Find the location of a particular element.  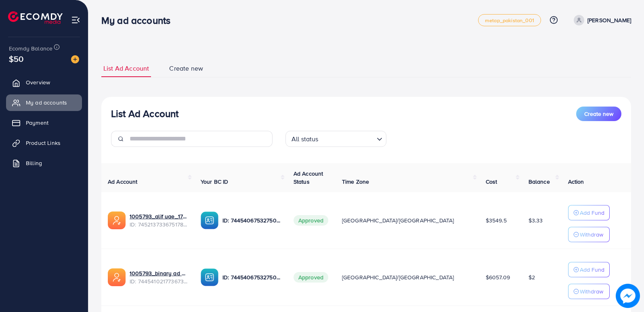

span: $3.33 is located at coordinates (536, 220).